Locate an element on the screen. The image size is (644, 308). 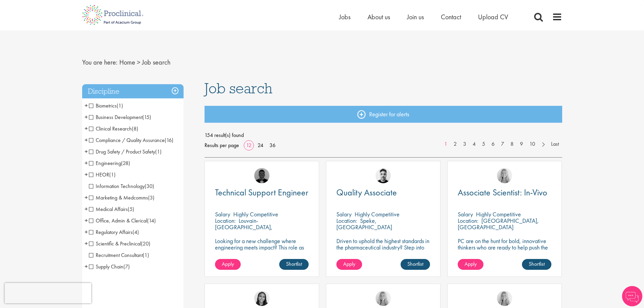
span: (20) is located at coordinates (146, 243).